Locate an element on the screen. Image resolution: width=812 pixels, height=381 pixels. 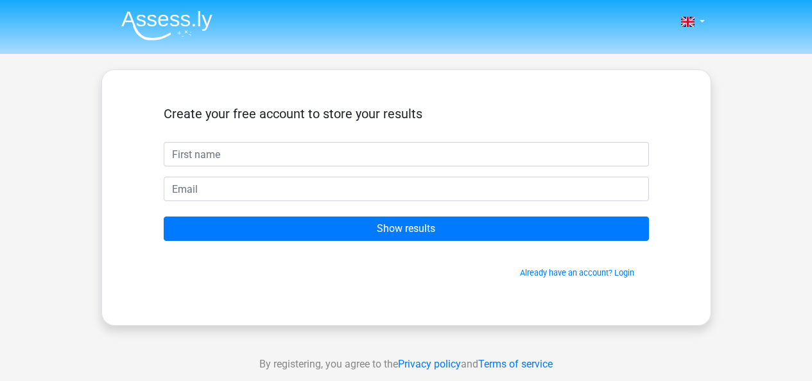
input: Email is located at coordinates (406, 189).